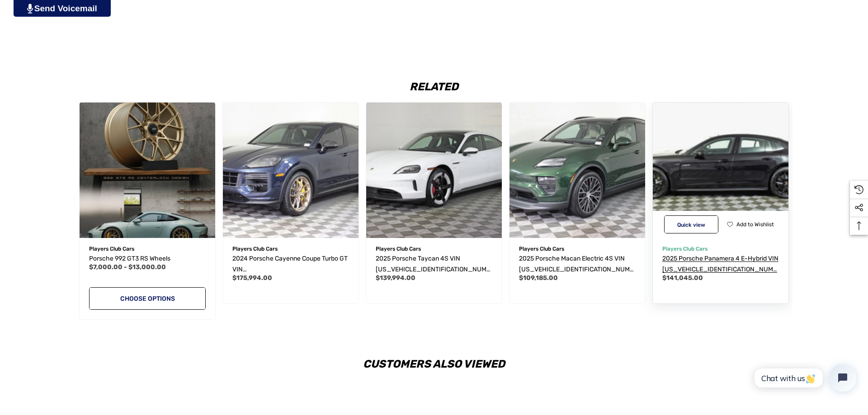 The width and height of the screenshot is (868, 415). I want to click on span: $7,000.00 - $13,000.00, so click(128, 267).